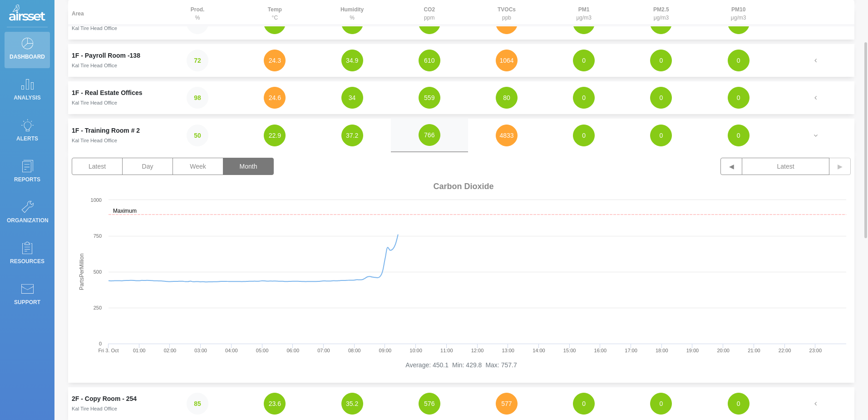 This screenshot has width=868, height=420. Describe the element at coordinates (27, 261) in the screenshot. I see `p: Resources` at that location.